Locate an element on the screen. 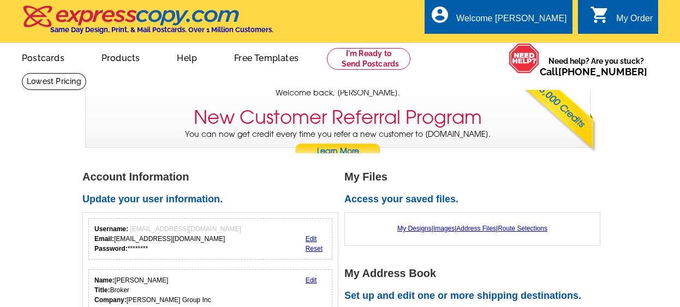 This screenshot has width=680, height=307. h2: Update your user information. is located at coordinates (213, 200).